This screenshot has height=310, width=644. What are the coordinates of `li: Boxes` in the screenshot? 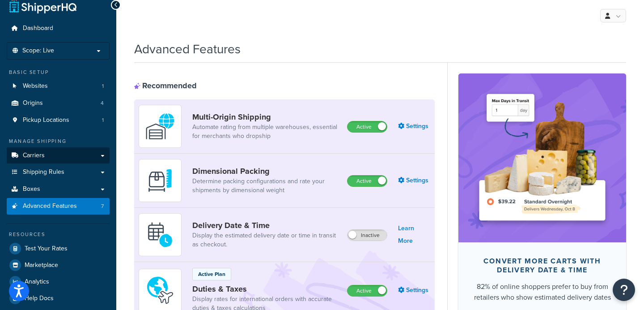 It's located at (58, 189).